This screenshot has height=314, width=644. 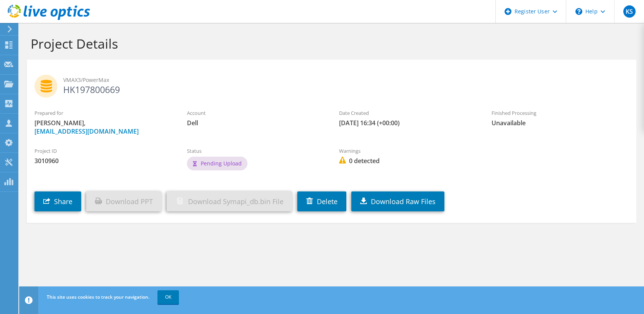 I want to click on span: 0 detected, so click(x=407, y=161).